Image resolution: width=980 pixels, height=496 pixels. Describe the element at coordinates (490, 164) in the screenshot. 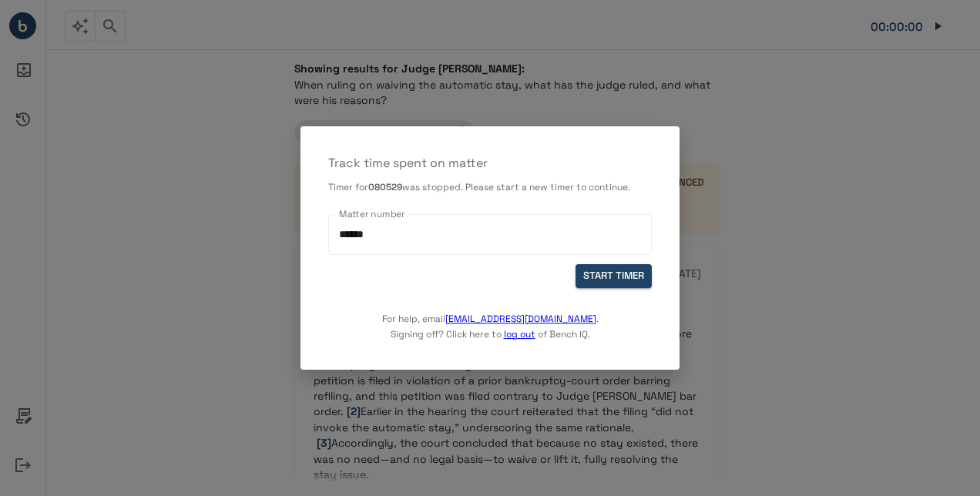

I see `p: Track time spent on matter` at that location.